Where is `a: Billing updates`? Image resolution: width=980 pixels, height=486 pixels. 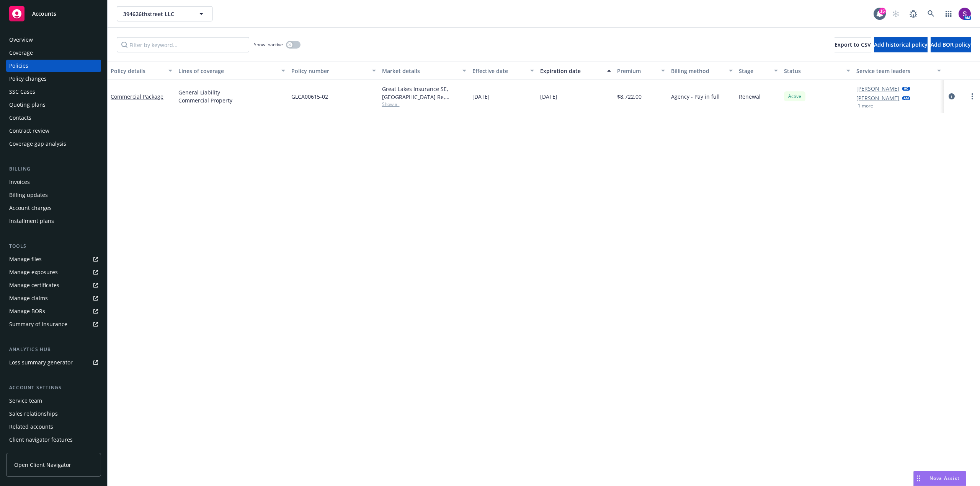 a: Billing updates is located at coordinates (54, 195).